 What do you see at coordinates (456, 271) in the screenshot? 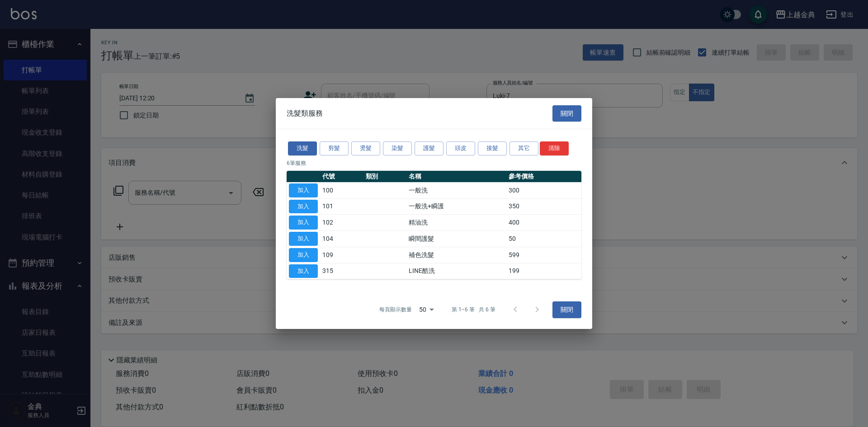
I see `td: LINE酷洗` at bounding box center [456, 271].